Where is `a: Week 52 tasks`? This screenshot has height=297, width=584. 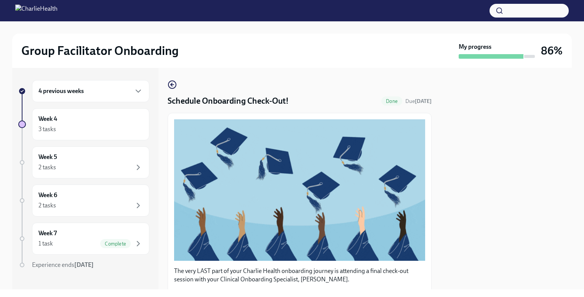 a: Week 52 tasks is located at coordinates (84, 162).